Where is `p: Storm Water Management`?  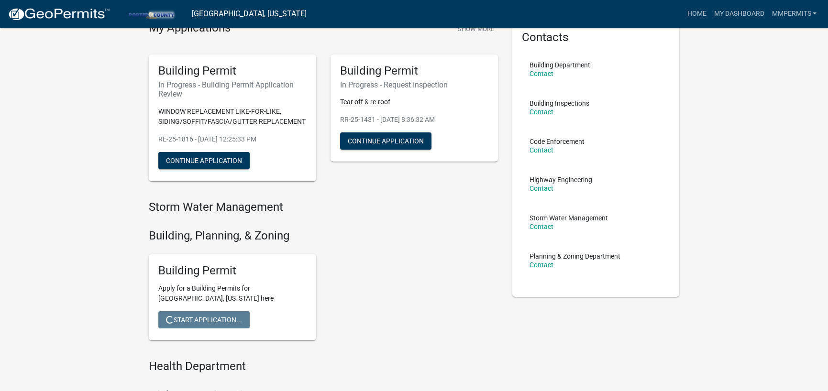 p: Storm Water Management is located at coordinates (569, 218).